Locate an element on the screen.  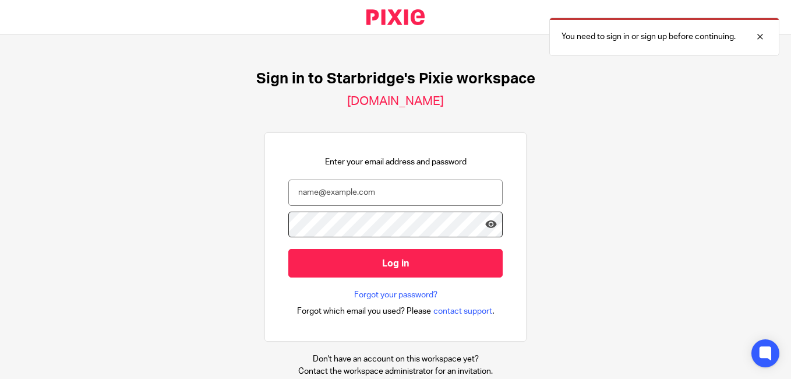
p: Enter your email address and password is located at coordinates (396, 162).